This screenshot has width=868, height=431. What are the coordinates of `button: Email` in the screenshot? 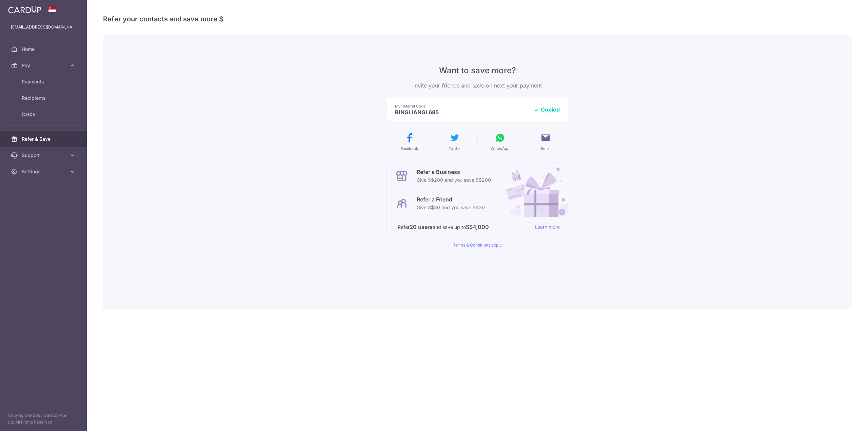 It's located at (546, 142).